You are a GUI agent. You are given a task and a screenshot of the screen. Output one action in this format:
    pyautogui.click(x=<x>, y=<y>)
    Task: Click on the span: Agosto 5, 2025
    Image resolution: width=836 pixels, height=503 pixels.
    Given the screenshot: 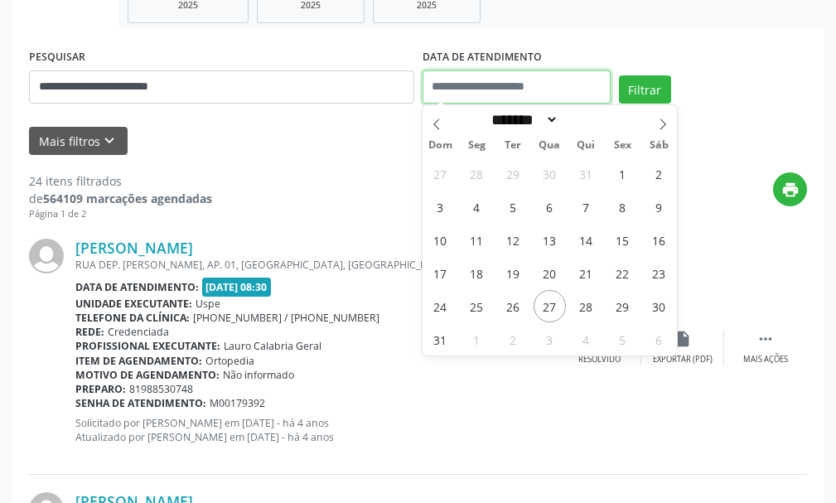 What is the action you would take?
    pyautogui.click(x=513, y=206)
    